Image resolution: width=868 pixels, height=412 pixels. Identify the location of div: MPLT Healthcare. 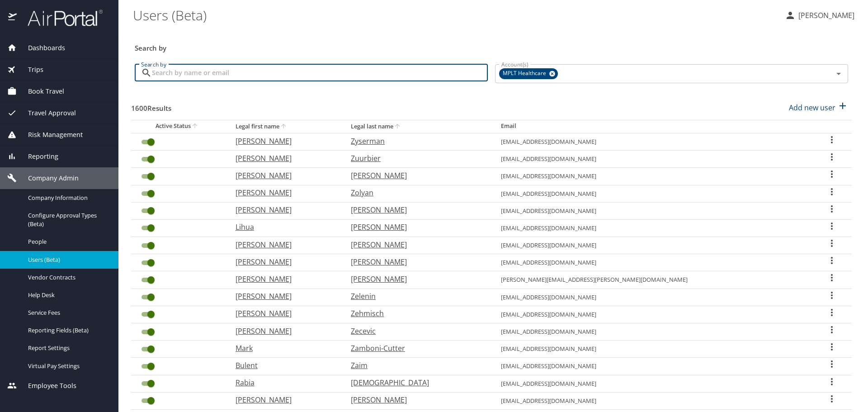
(528, 73).